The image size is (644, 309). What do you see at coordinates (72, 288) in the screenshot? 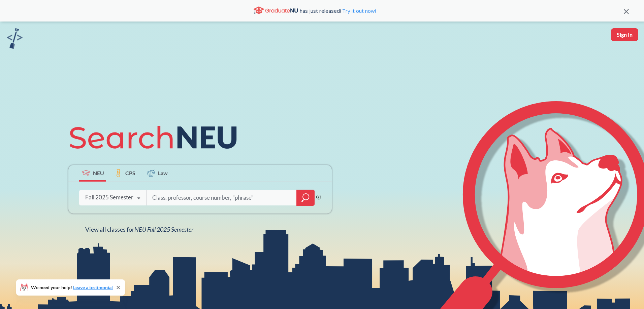
I see `span: We need your help!` at bounding box center [72, 288].